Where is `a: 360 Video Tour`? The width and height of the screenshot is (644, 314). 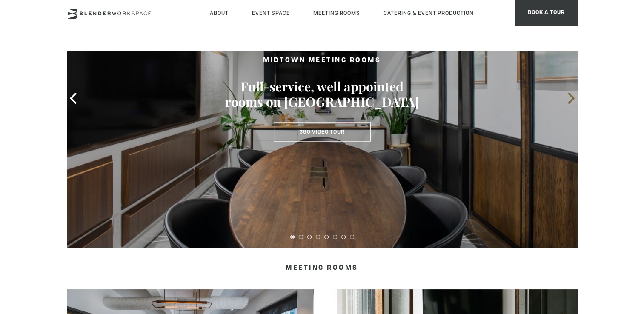
a: 360 Video Tour is located at coordinates (322, 132).